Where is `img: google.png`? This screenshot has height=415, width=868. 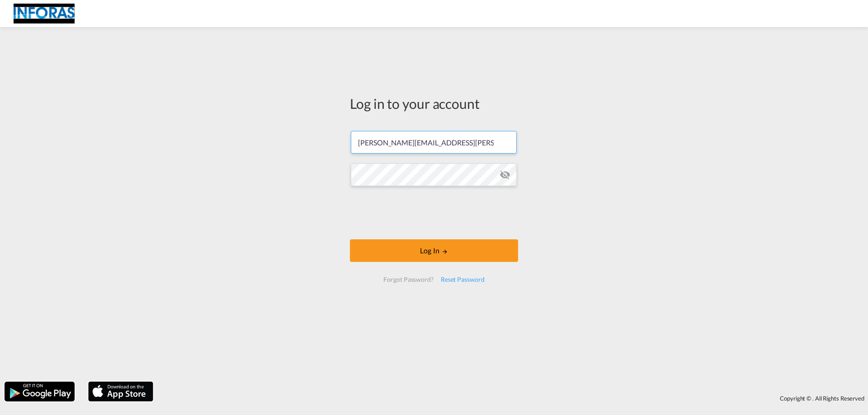 img: google.png is located at coordinates (39, 392).